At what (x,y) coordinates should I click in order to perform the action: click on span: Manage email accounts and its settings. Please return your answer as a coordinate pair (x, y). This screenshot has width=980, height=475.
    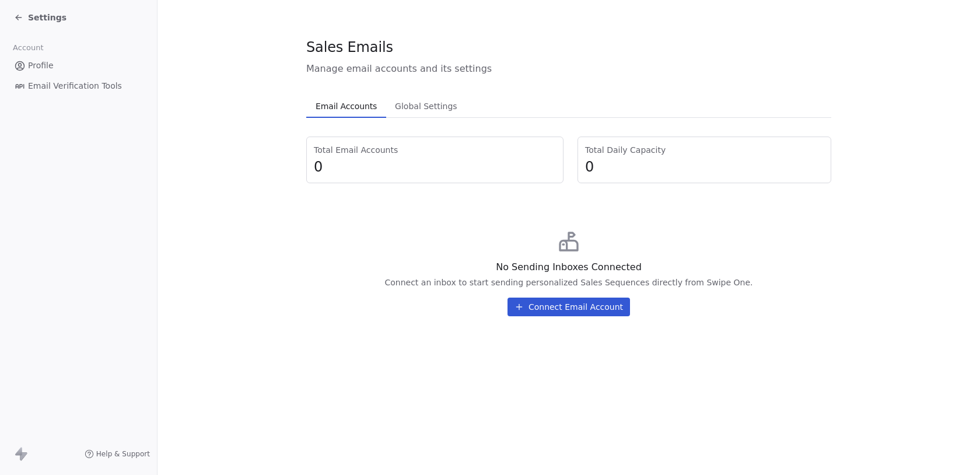
    Looking at the image, I should click on (569, 69).